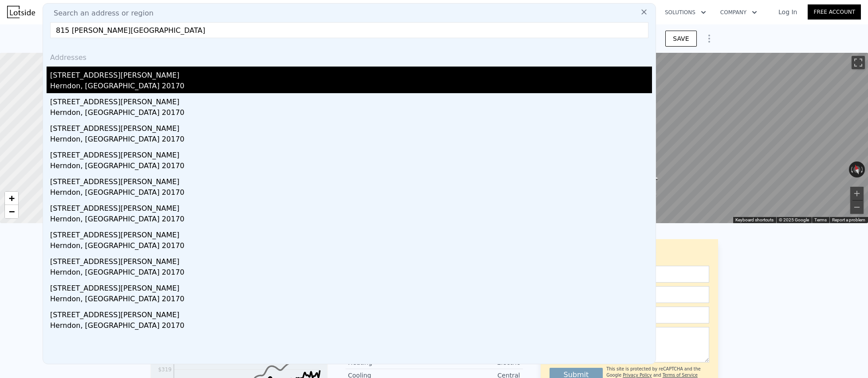 The width and height of the screenshot is (868, 378). I want to click on button: Solutions, so click(686, 12).